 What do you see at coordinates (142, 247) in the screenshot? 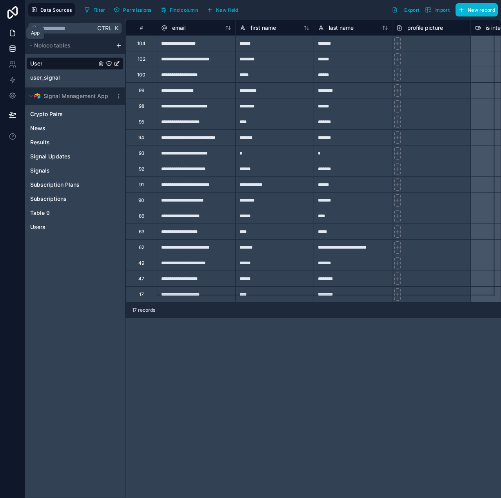
I see `div: 62` at bounding box center [142, 247].